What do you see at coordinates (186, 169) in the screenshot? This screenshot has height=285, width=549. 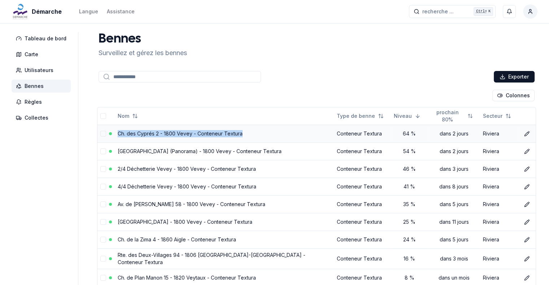 I see `a: 2/4 Déchetterie Vevey - 1800 Vevey - Conteneur Textura` at bounding box center [186, 169].